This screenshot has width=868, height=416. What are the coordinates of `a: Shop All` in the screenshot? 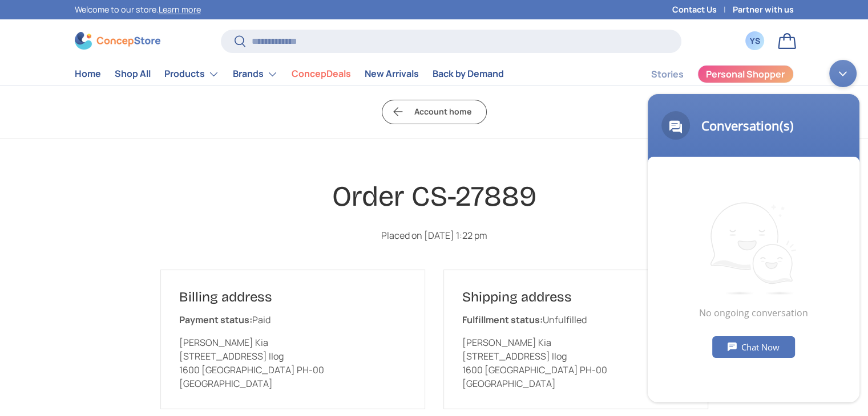 It's located at (133, 73).